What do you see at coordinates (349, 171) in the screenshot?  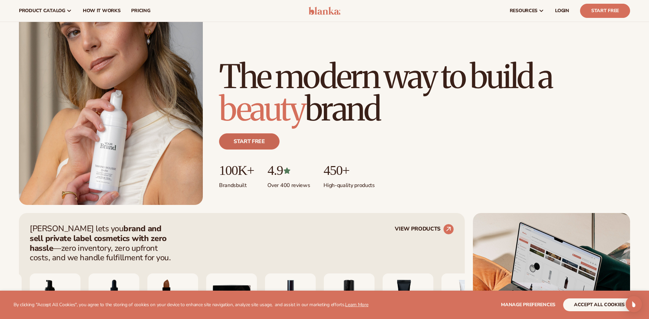 I see `p: 450+` at bounding box center [349, 171].